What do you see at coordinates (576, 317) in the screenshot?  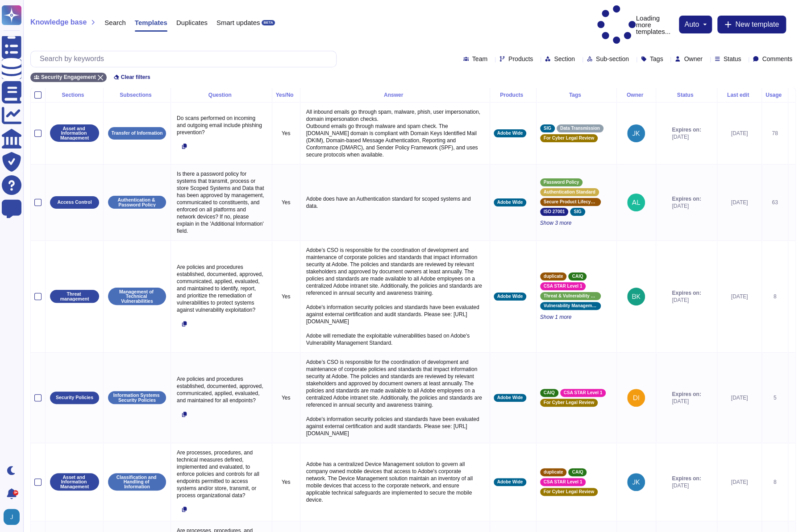 I see `span: Show 1 more` at bounding box center [576, 317].